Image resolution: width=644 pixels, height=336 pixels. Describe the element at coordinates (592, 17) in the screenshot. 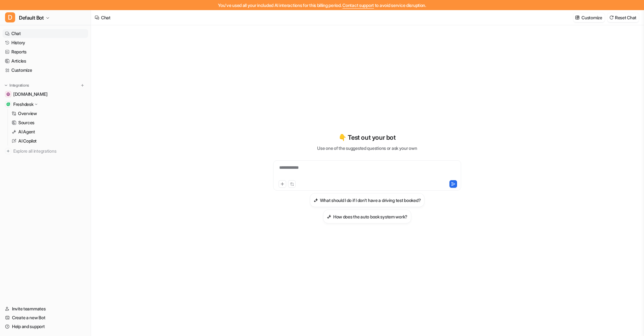

I see `p: Customize` at that location.